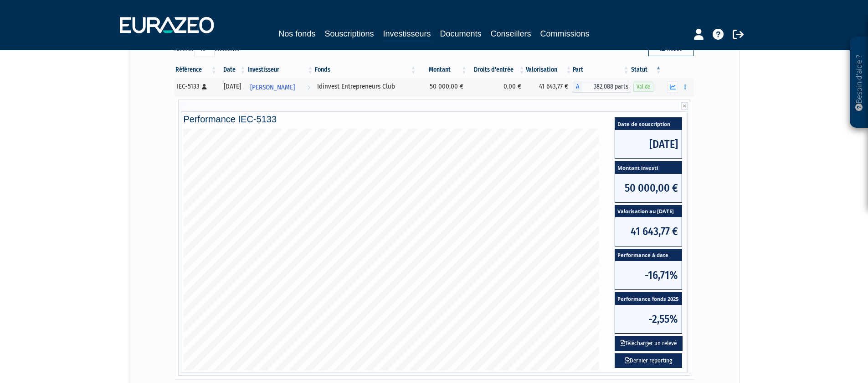 This screenshot has height=383, width=868. I want to click on th: Investisseur: activer pour trier la colonne par ordre croissant, so click(280, 70).